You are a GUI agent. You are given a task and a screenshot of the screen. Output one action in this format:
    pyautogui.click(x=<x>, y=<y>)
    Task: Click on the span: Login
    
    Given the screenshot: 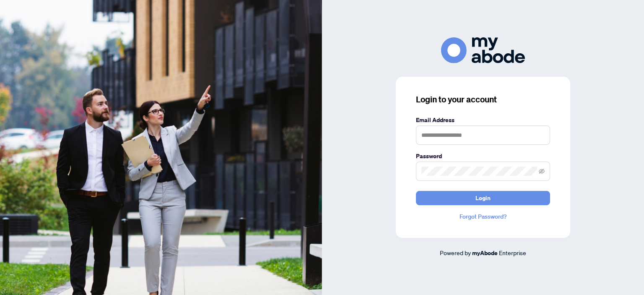 What is the action you would take?
    pyautogui.click(x=483, y=198)
    